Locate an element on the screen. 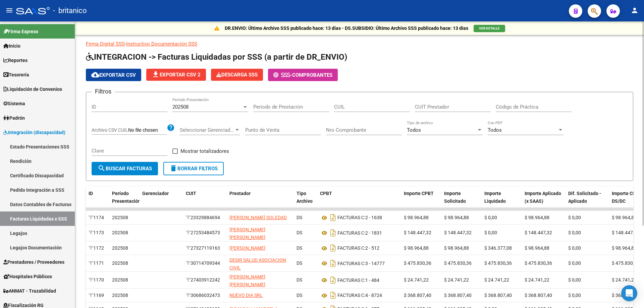 This screenshot has width=644, height=308. div: 23329884694 is located at coordinates (205, 218).